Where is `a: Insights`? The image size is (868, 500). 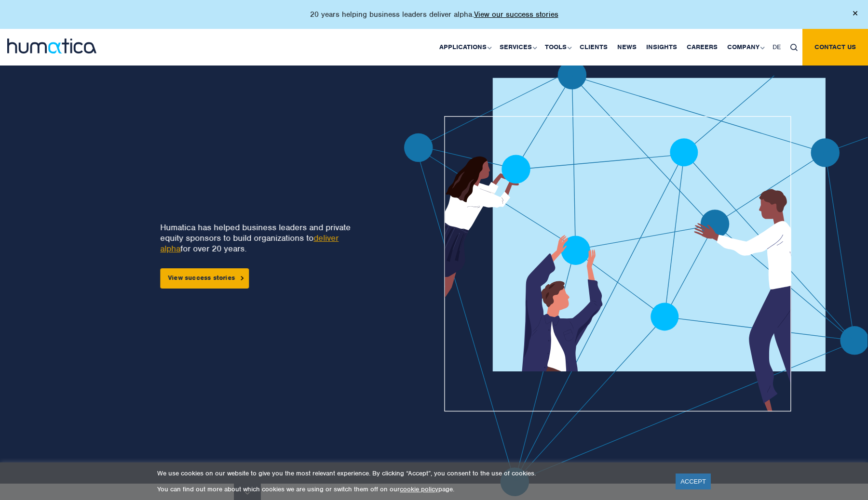 a: Insights is located at coordinates (662, 47).